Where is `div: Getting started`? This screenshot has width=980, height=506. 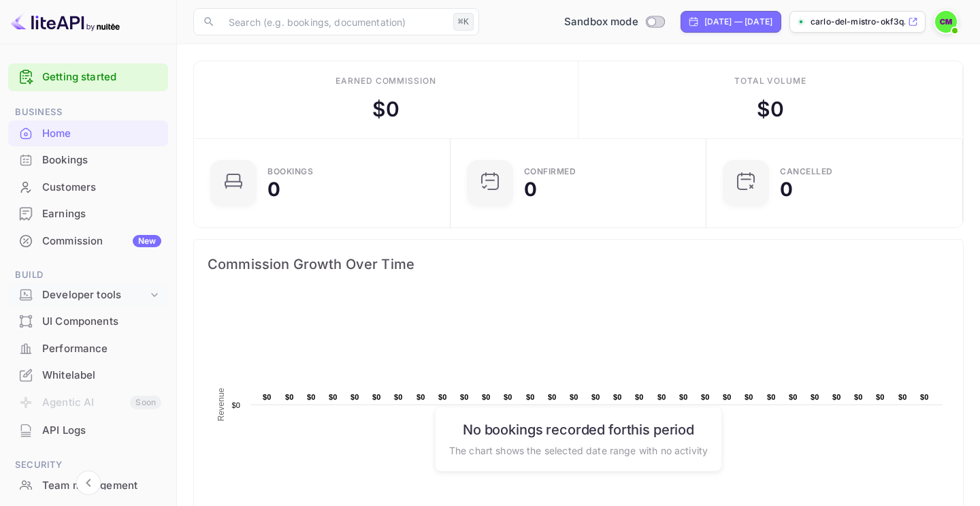
div: Getting started is located at coordinates (88, 77).